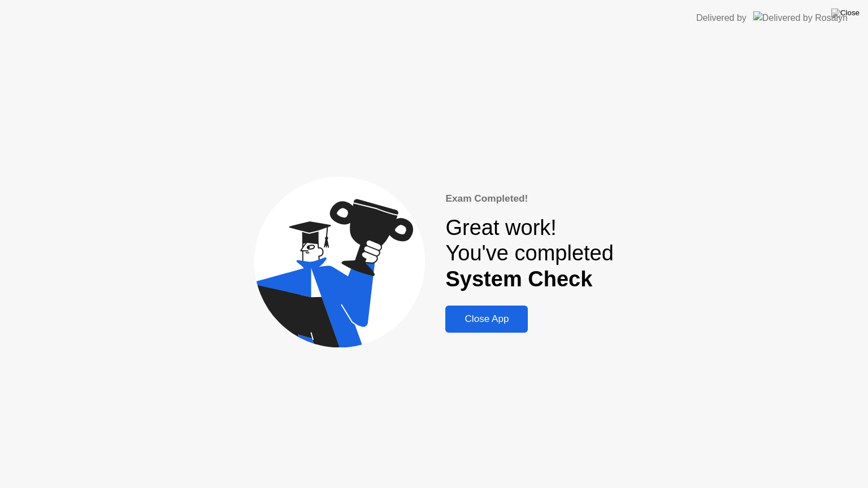 This screenshot has width=868, height=488. I want to click on button: Close App, so click(487, 319).